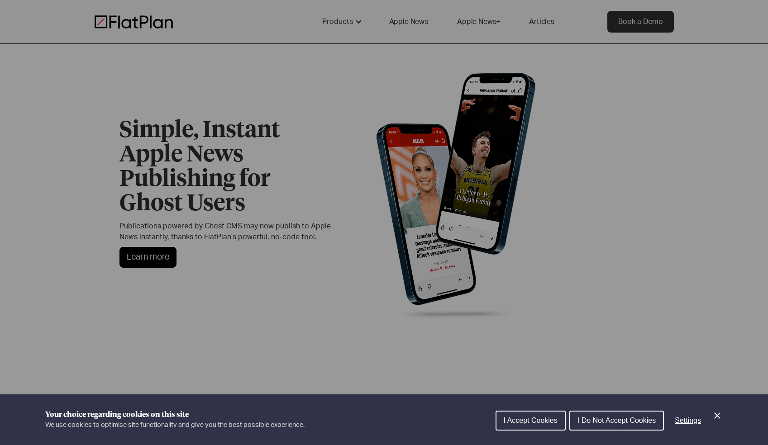  What do you see at coordinates (688, 420) in the screenshot?
I see `span: Settings` at bounding box center [688, 420].